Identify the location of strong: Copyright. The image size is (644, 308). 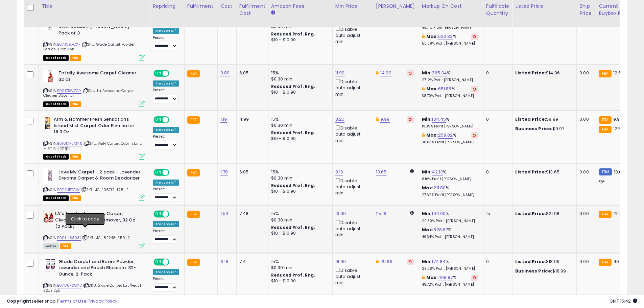
(19, 301).